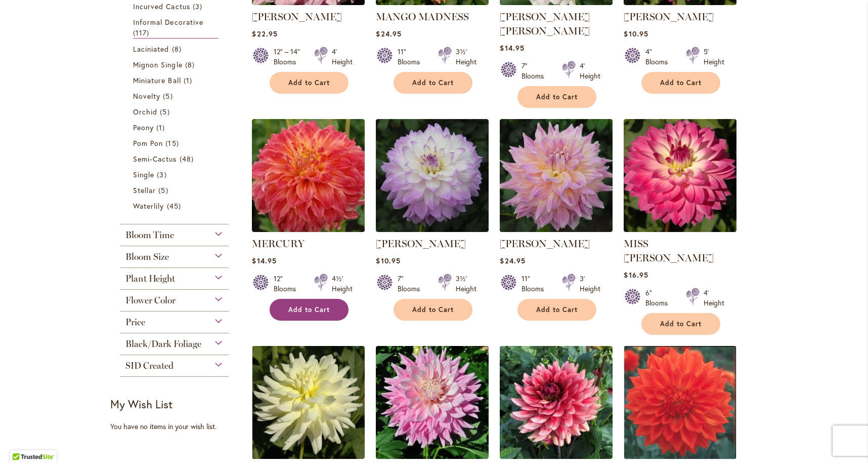 This screenshot has height=463, width=868. I want to click on a: Incurved Cactus 3, so click(176, 6).